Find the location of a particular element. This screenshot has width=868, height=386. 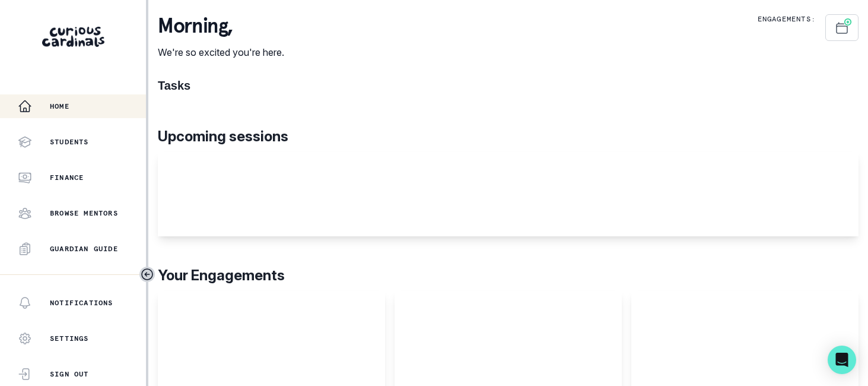

img: Curious Cardinals Logo is located at coordinates (73, 36).